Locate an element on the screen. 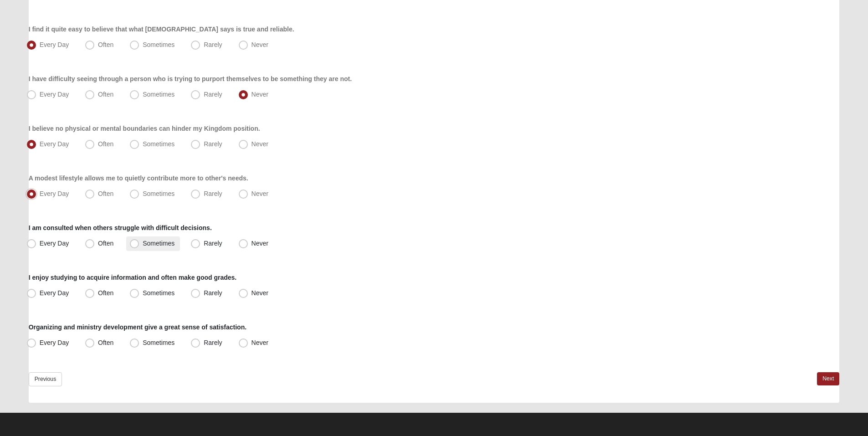 This screenshot has width=868, height=436. label: I am consulted when others struggle with difficult decisions. is located at coordinates (120, 228).